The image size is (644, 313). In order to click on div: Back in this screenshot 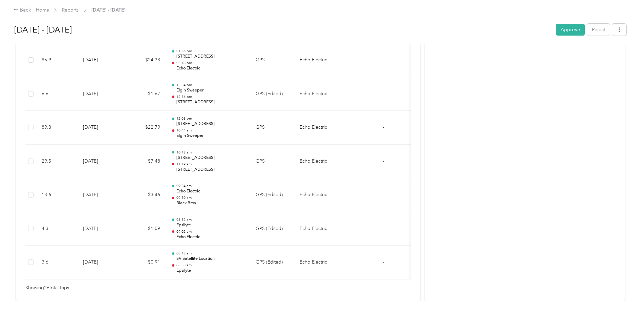, I will do `click(22, 10)`.